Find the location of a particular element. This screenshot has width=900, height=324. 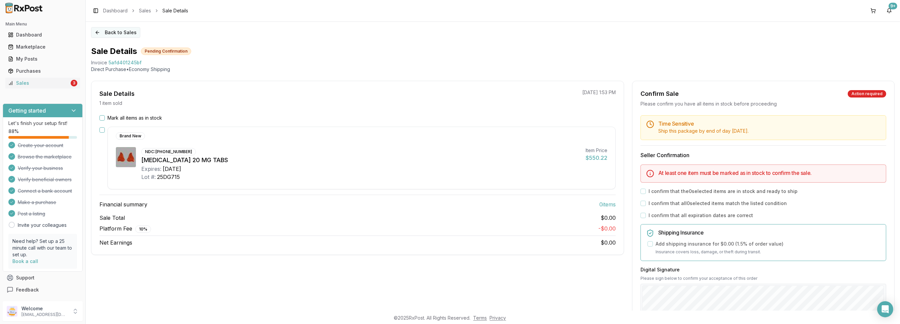

a: Privacy is located at coordinates (498, 317).